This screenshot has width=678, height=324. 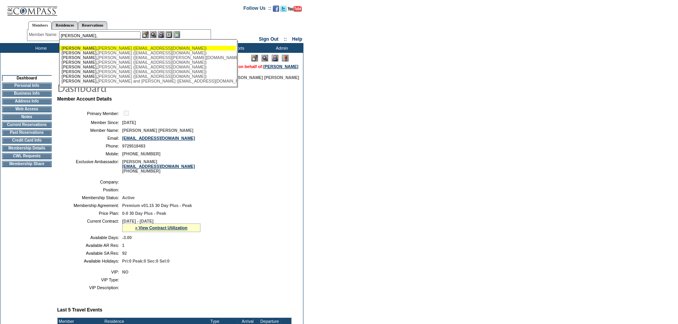 I want to click on td: Mobile:, so click(x=90, y=154).